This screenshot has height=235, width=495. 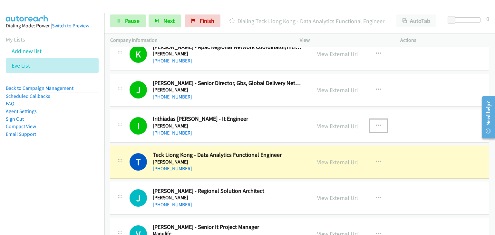 I want to click on a: My Lists, so click(x=15, y=39).